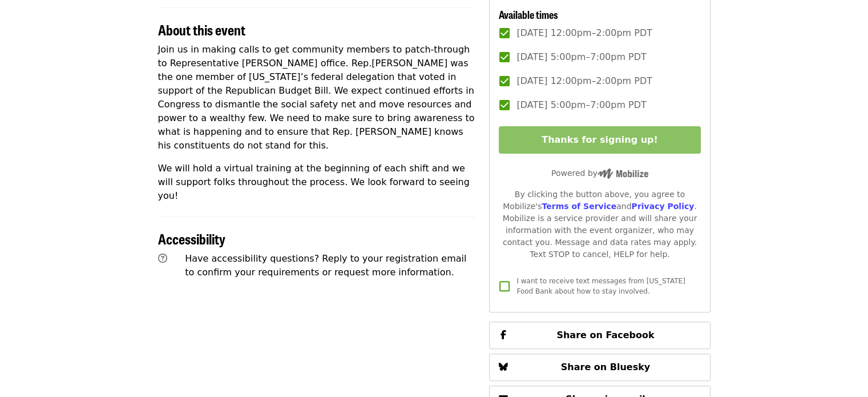  What do you see at coordinates (162, 258) in the screenshot?
I see `i: question-circle icon` at bounding box center [162, 258].